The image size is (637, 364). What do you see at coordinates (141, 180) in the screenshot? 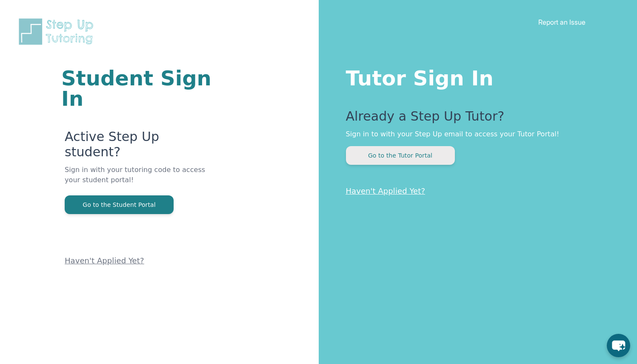
I see `p: Sign in with your tutoring code to access your student portal!` at bounding box center [141, 180].